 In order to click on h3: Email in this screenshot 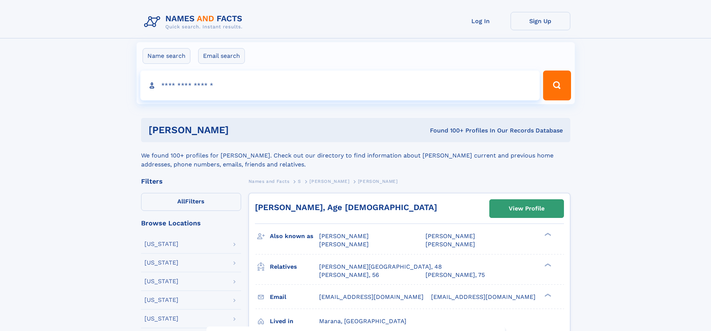, I will do `click(294, 297)`.